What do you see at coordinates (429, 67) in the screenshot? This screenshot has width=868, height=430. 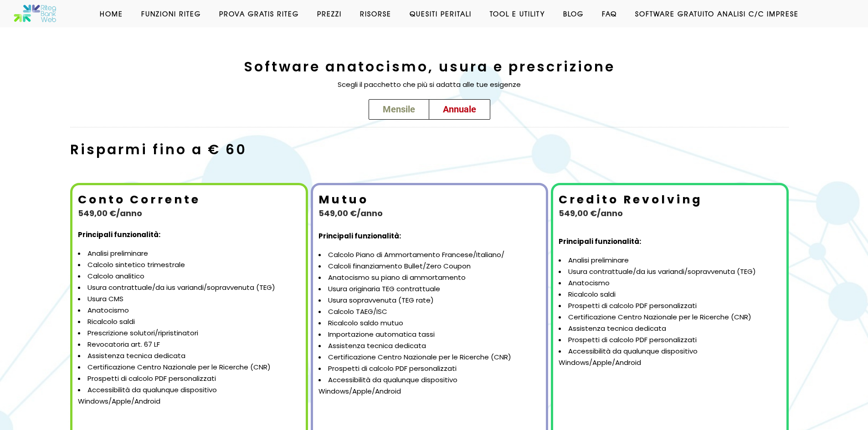 I see `h2: Software anatocismo, usura e prescrizione` at bounding box center [429, 67].